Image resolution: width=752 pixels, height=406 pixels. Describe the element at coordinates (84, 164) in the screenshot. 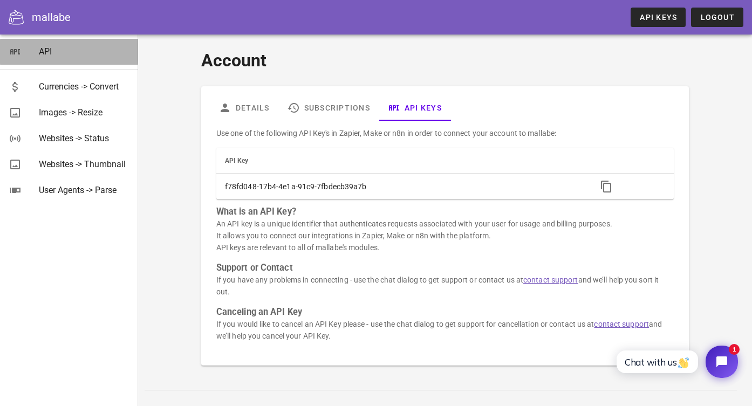

I see `div: Websites -> Thumbnail` at that location.